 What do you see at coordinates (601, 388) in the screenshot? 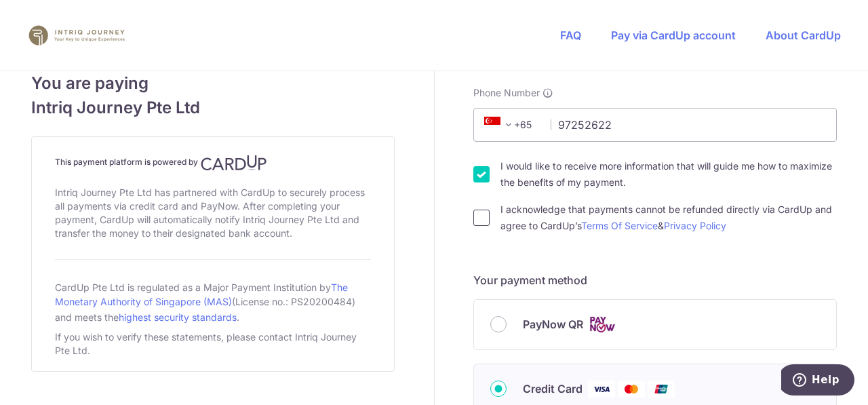
I see `img: Visa` at bounding box center [601, 388].